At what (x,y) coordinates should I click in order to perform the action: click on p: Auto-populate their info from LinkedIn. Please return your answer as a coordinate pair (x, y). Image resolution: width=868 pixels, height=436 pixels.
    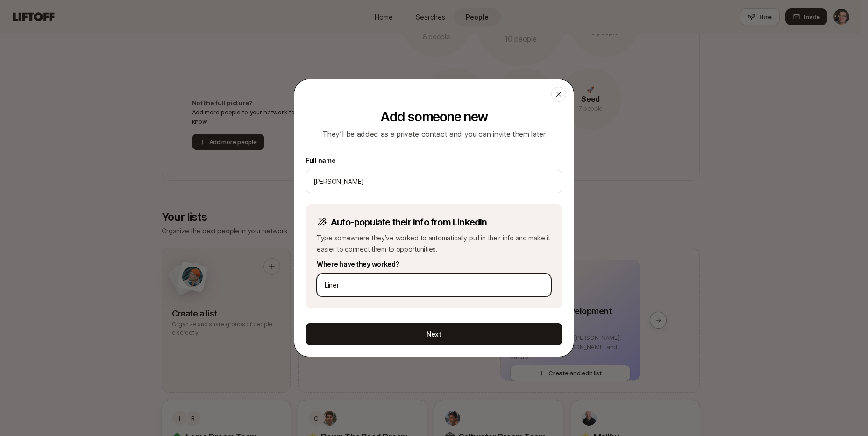
    Looking at the image, I should click on (409, 223).